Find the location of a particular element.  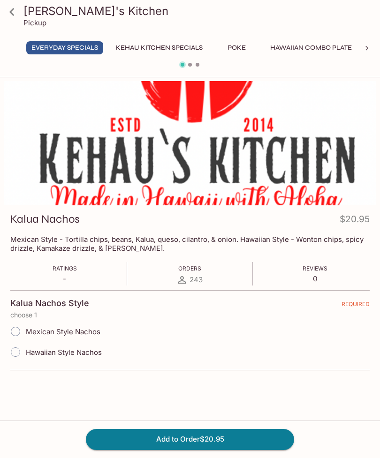

span: REQUIRED is located at coordinates (356, 306).